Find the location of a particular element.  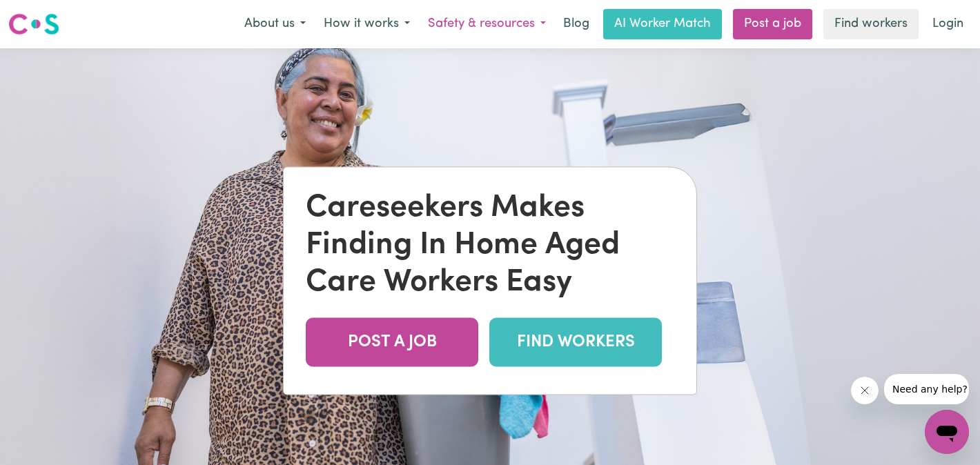

a: FIND WORKERS is located at coordinates (576, 342).